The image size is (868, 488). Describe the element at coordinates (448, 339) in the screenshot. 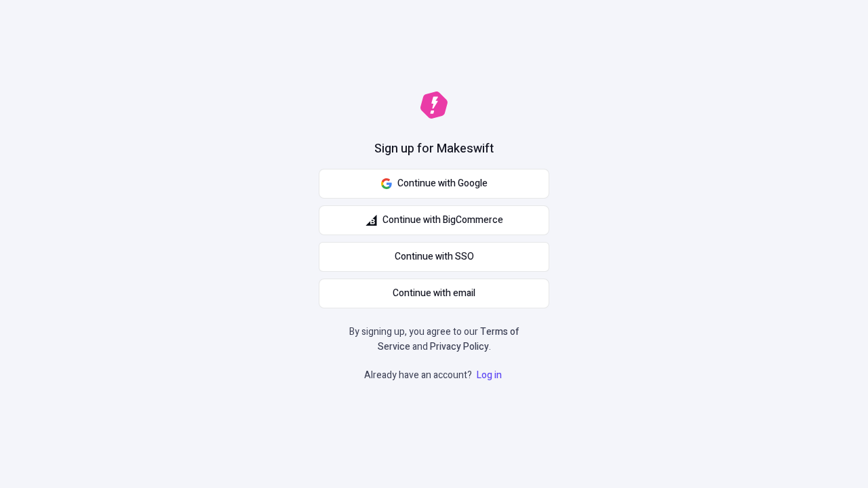

I see `a: Terms of Service` at that location.